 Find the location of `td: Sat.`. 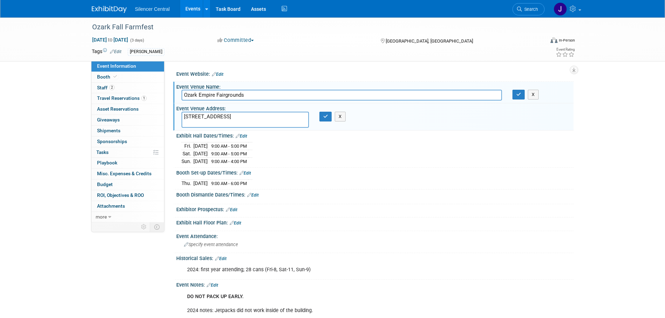

td: Sat. is located at coordinates (188, 154).